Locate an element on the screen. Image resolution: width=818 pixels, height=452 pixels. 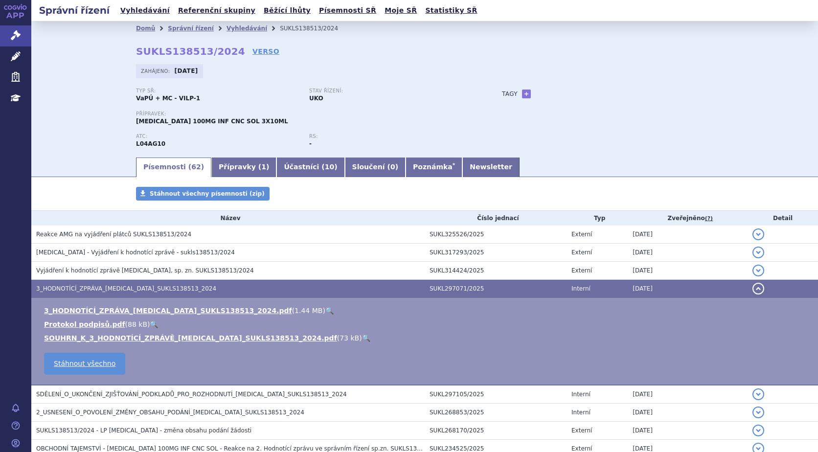
strong: VaPÚ + MC - VILP-1 is located at coordinates (168, 98).